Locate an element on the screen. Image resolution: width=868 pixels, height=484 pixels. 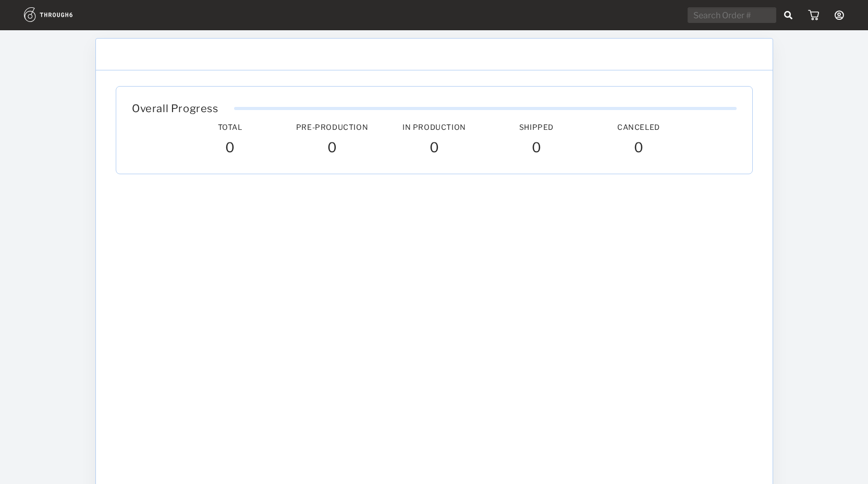
span: Total is located at coordinates (229, 126).